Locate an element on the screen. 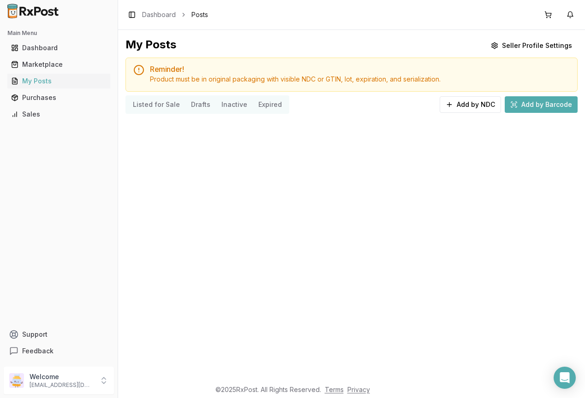 The height and width of the screenshot is (398, 585). h5: Reminder! is located at coordinates (360, 69).